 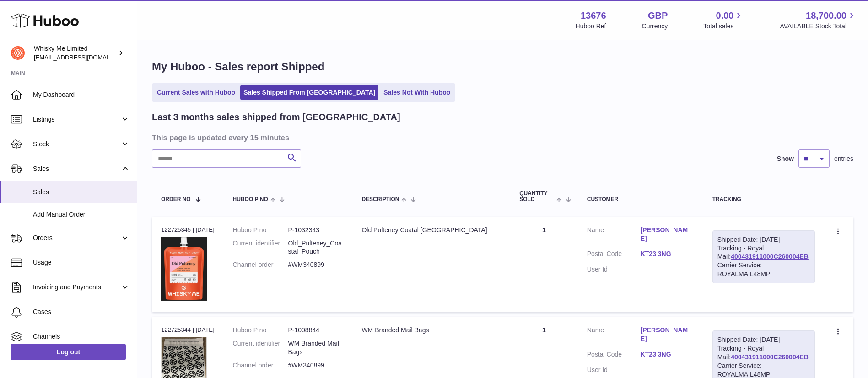 What do you see at coordinates (641, 199) in the screenshot?
I see `div: Customer` at bounding box center [641, 199].